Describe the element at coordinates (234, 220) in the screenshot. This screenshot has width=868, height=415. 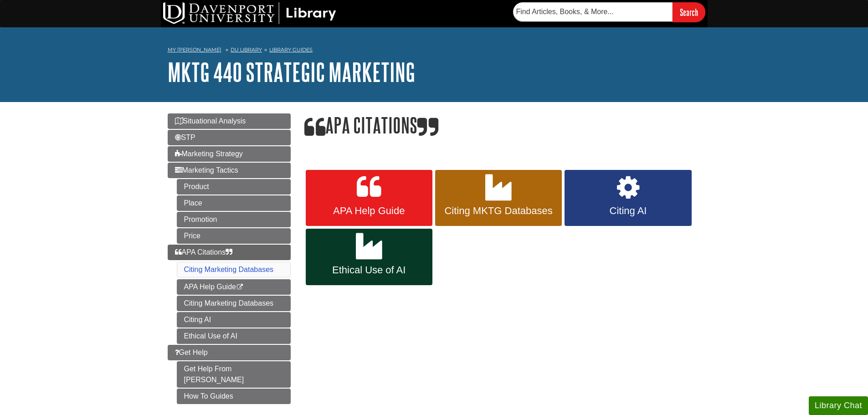
I see `a: Promotion` at that location.